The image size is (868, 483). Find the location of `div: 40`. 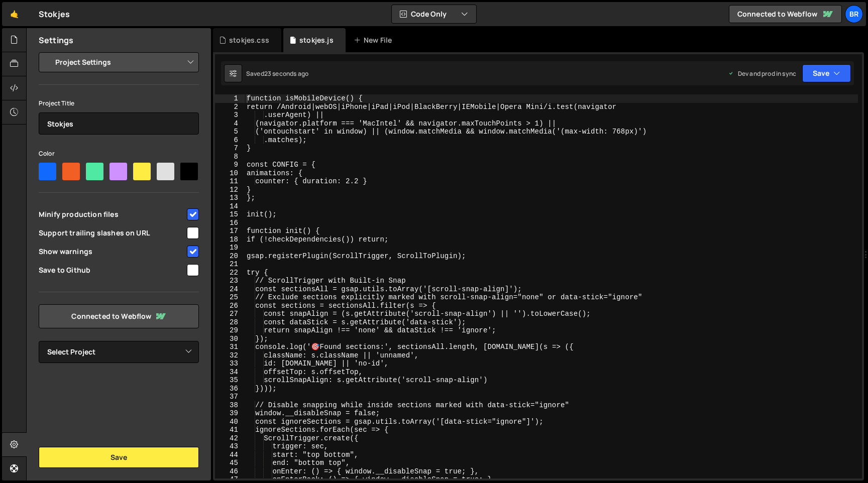

div: 40 is located at coordinates (230, 422).